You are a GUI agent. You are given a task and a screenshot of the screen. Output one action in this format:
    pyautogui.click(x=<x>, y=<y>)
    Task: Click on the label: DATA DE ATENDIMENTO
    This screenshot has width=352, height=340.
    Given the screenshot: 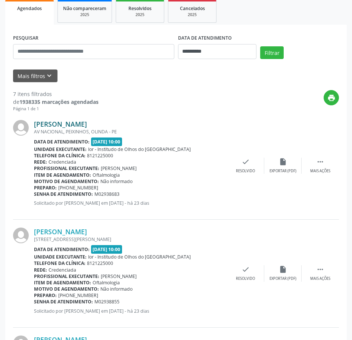 What is the action you would take?
    pyautogui.click(x=205, y=38)
    